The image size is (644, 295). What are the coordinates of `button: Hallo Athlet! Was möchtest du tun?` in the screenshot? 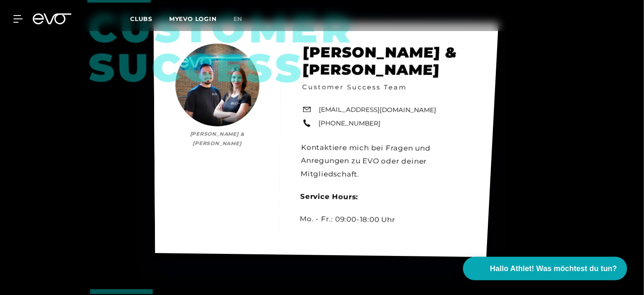 It's located at (545, 268).